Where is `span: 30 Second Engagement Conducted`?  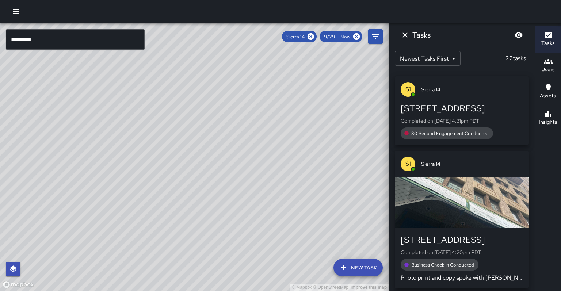 span: 30 Second Engagement Conducted is located at coordinates (450, 133).